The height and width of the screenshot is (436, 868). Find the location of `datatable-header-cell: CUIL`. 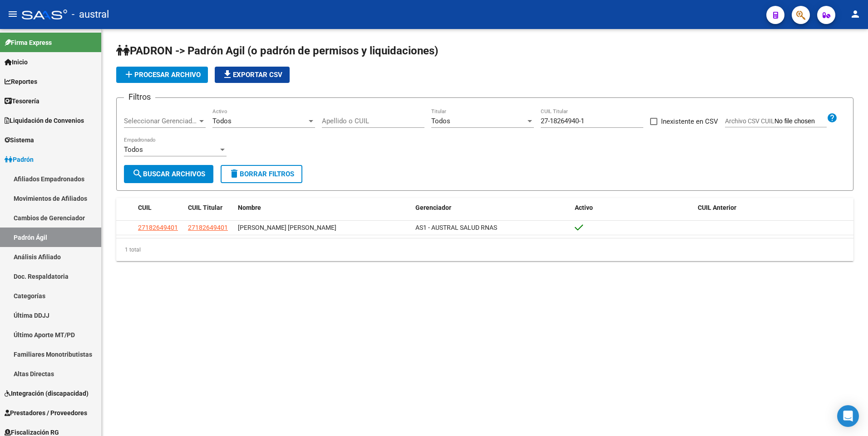

datatable-header-cell: CUIL is located at coordinates (160, 208).